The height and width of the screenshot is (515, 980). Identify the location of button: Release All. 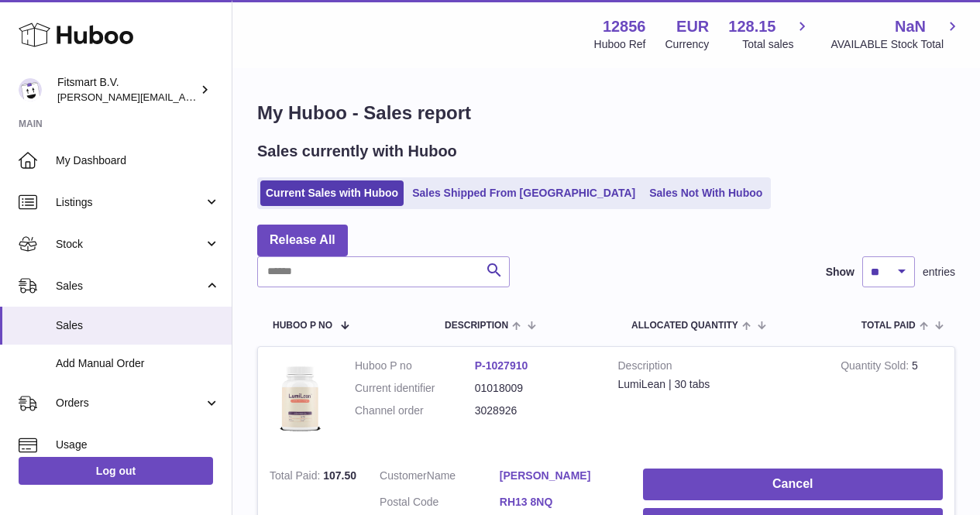
(302, 240).